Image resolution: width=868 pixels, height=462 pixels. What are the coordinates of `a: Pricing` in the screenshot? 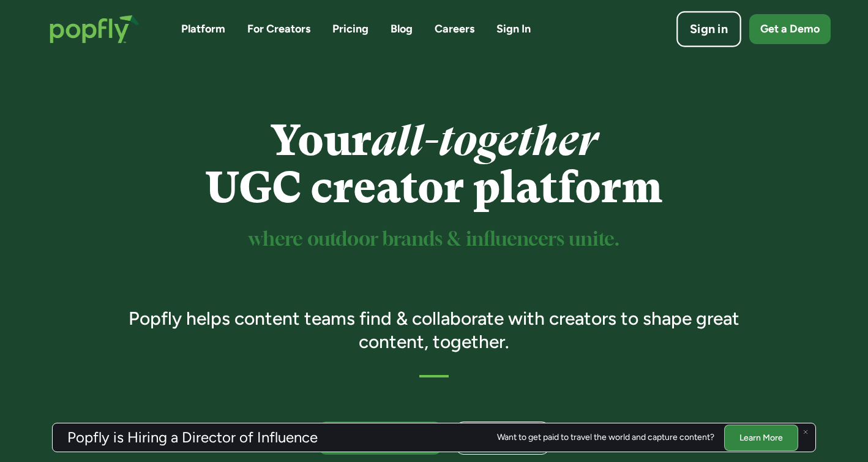 It's located at (350, 29).